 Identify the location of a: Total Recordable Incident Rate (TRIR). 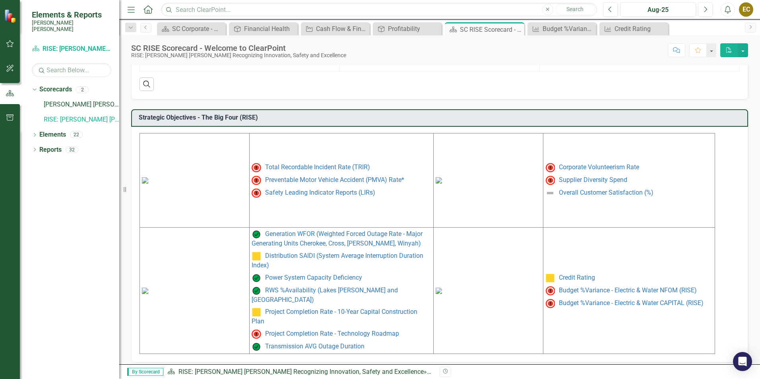
(318, 167).